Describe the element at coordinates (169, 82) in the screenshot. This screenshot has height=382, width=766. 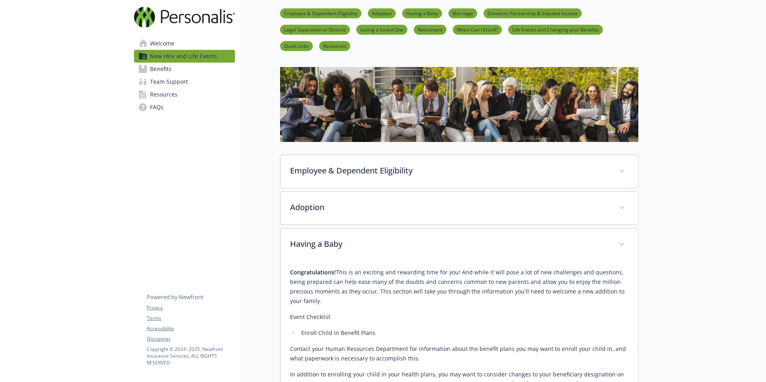
I see `span: Team Support` at that location.